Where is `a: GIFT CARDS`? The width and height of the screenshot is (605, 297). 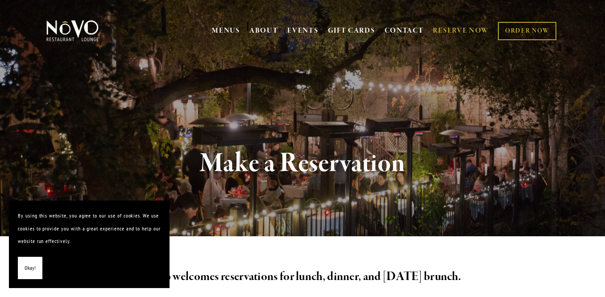 a: GIFT CARDS is located at coordinates (352, 31).